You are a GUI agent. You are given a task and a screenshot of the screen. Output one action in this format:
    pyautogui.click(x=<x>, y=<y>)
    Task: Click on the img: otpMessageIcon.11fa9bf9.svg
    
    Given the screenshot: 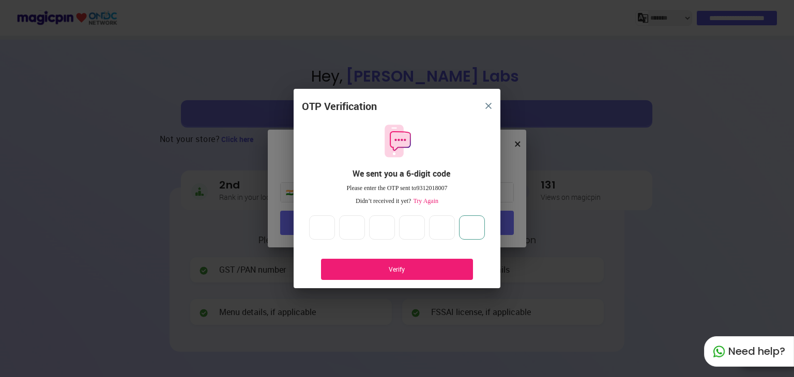 What is the action you would take?
    pyautogui.click(x=397, y=141)
    